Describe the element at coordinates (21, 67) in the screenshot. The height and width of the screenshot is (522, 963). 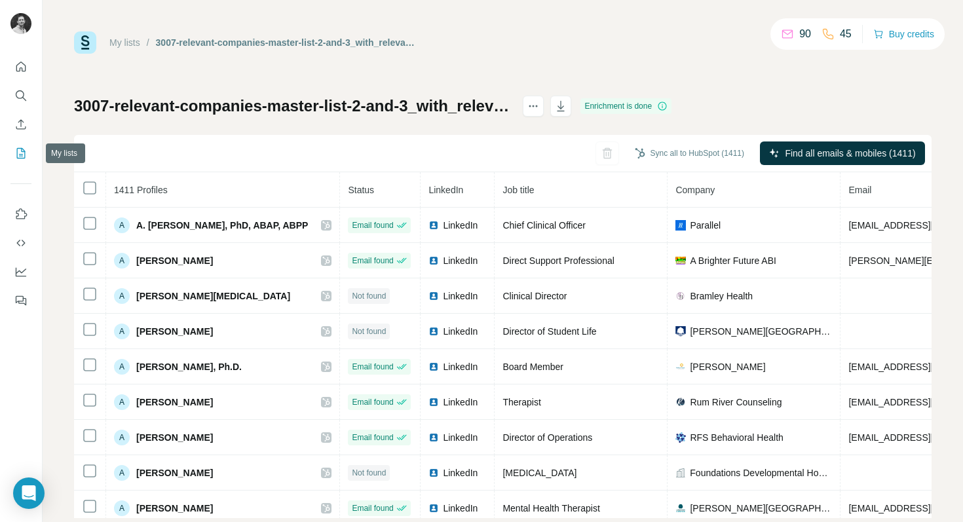
I see `button: Quick start` at that location.